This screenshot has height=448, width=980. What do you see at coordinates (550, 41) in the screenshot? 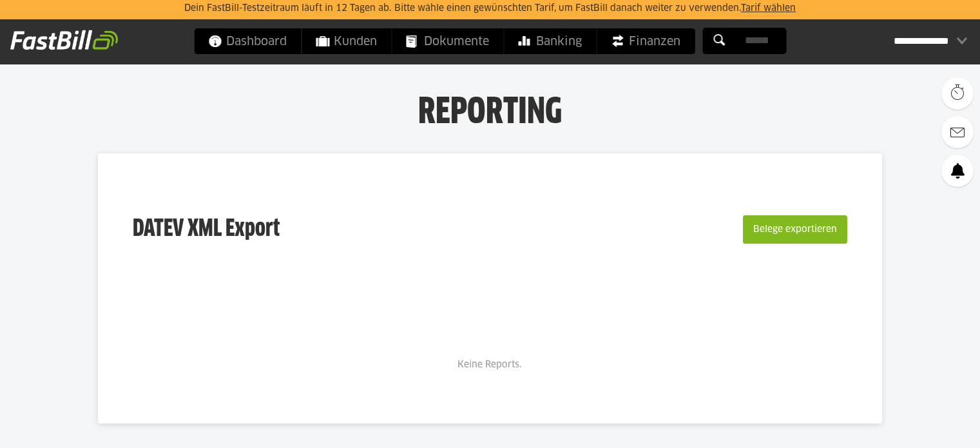
I see `a: Banking` at bounding box center [550, 41].